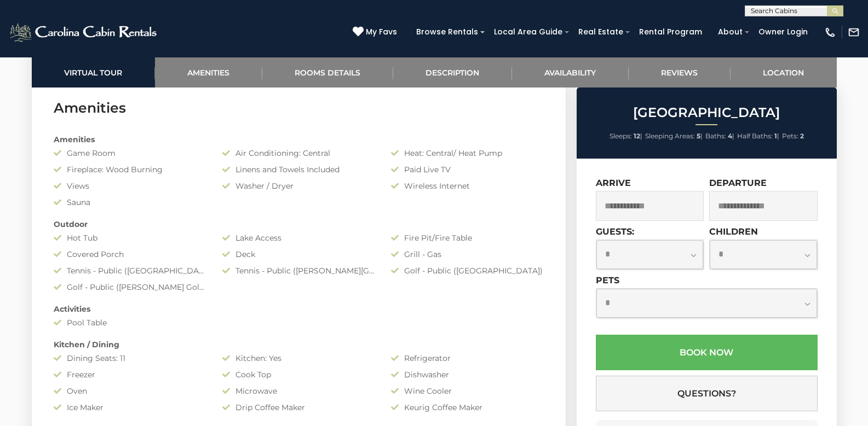  Describe the element at coordinates (299, 255) in the screenshot. I see `div: Deck` at that location.